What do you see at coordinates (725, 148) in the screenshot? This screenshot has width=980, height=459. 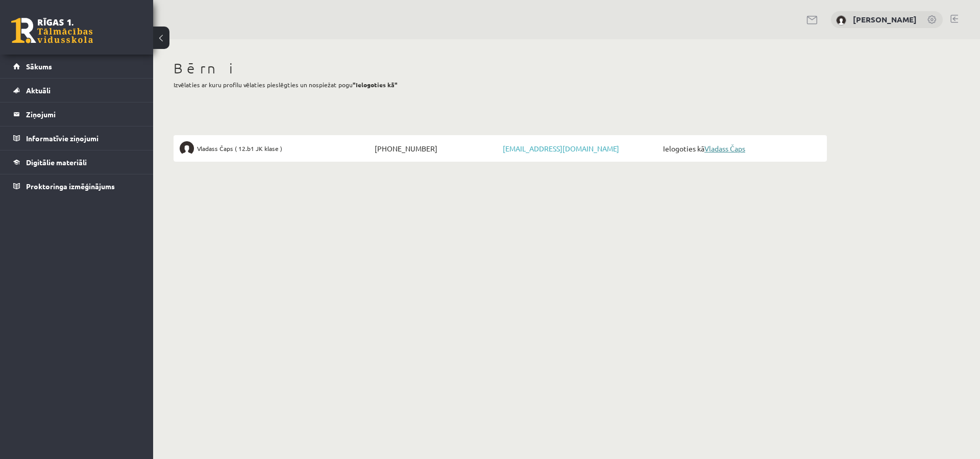 I see `a: Vladass Čaps` at bounding box center [725, 148].